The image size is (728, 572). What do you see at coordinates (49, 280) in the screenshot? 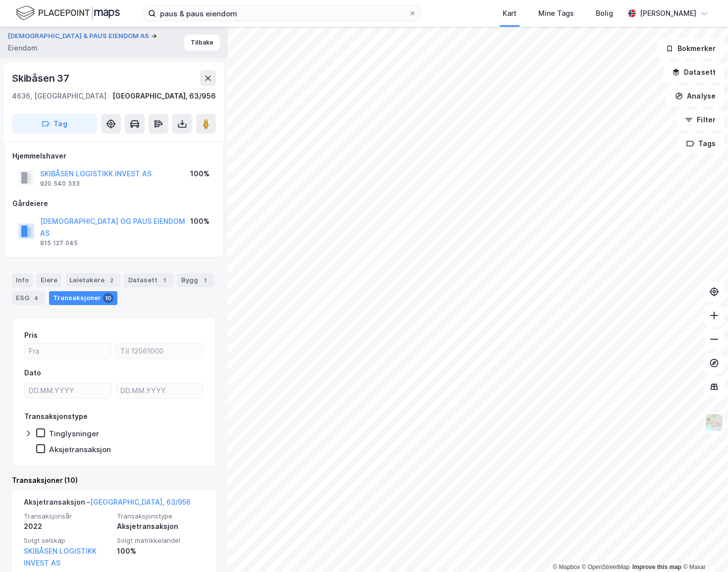
I see `div: Eiere` at bounding box center [49, 280].